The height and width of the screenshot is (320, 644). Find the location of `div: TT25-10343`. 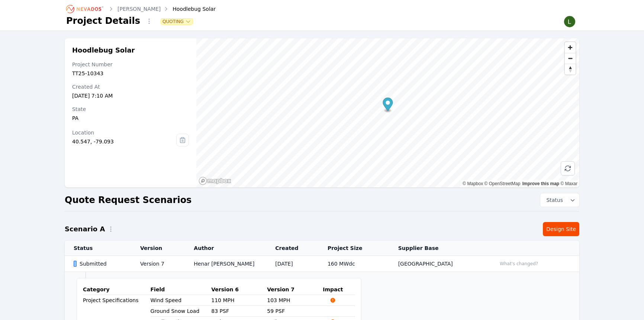

div: TT25-10343 is located at coordinates (130, 73).